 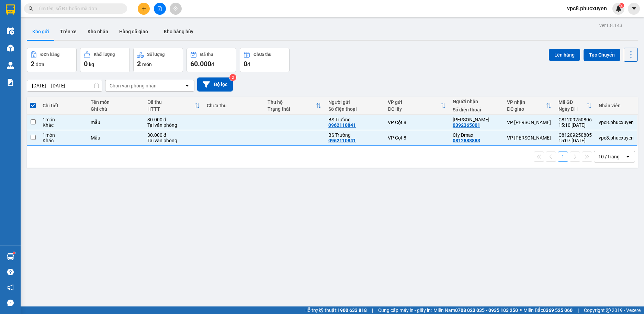 I want to click on img: logo-vxr, so click(x=10, y=10).